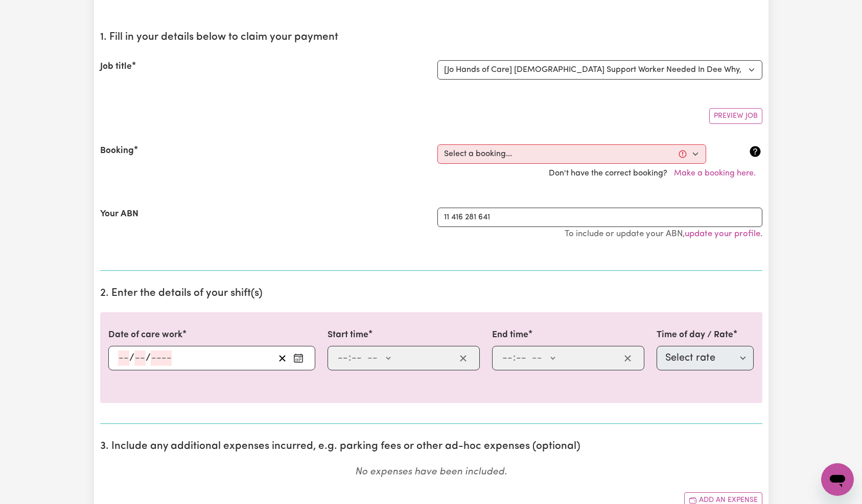 The image size is (862, 504). I want to click on button: Clear date, so click(282, 358).